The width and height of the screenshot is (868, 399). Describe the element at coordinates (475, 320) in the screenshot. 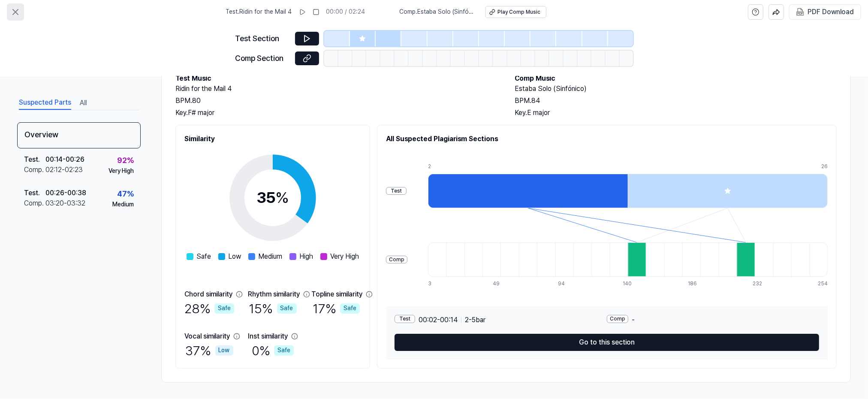

I see `span: 2 - 5 bar` at that location.